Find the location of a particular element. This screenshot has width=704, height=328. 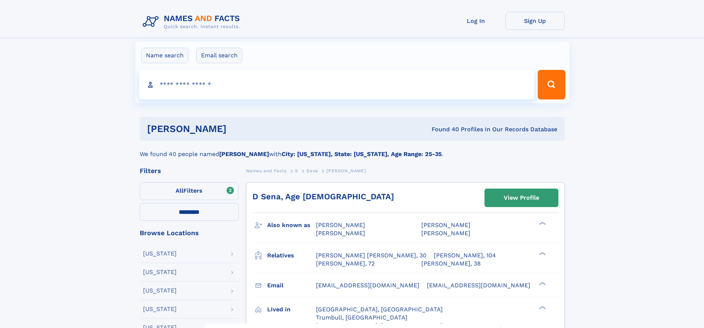

h3: Relatives is located at coordinates (292, 255).